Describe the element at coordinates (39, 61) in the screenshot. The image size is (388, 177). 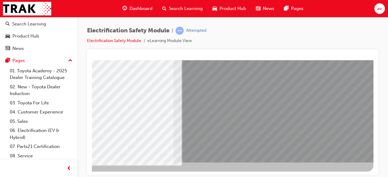
I see `button: Pages` at that location.